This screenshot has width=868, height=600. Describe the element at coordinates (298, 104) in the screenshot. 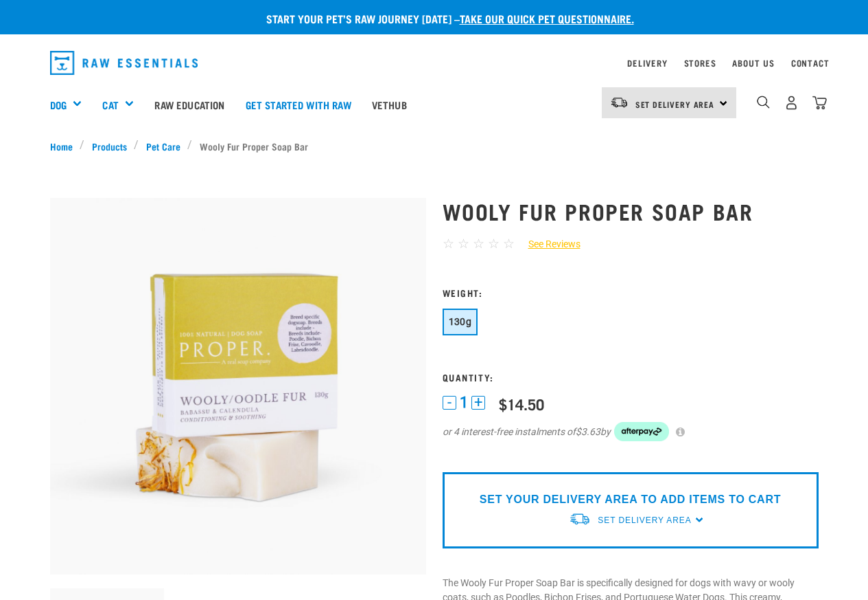

I see `a: Get started with Raw` at that location.